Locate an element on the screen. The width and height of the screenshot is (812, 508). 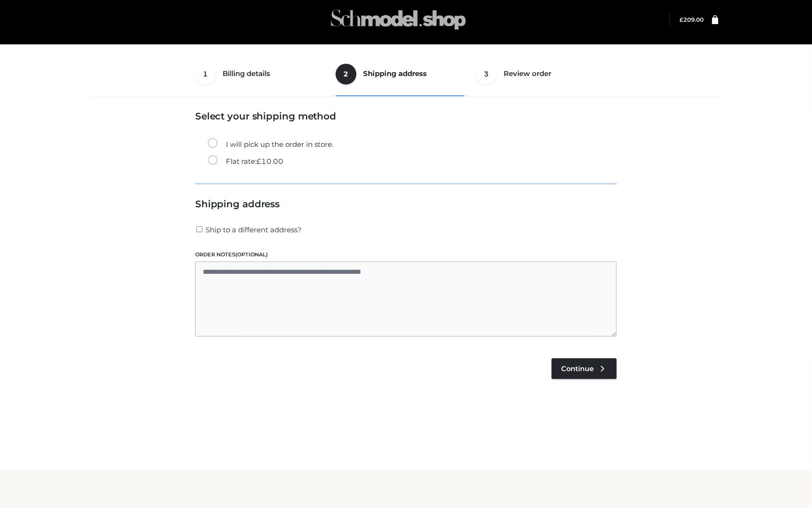
span: (optional) is located at coordinates (251, 254).